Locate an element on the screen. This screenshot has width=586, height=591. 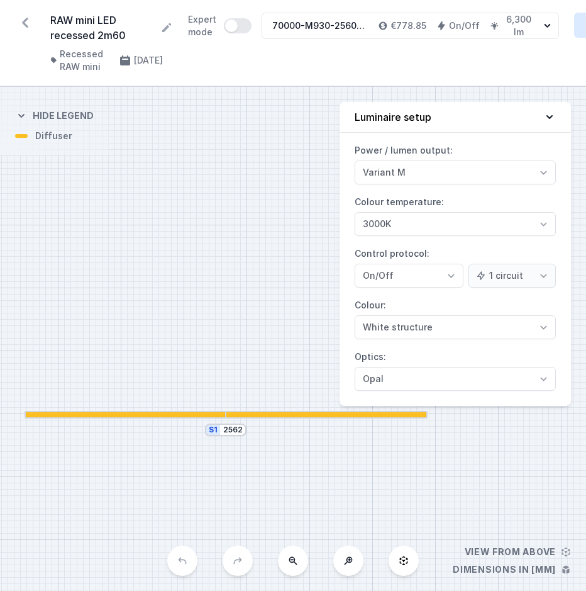
label: Power / lumen output: is located at coordinates (455, 162).